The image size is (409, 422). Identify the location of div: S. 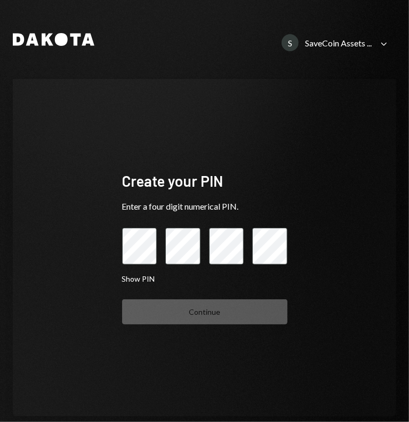
(290, 43).